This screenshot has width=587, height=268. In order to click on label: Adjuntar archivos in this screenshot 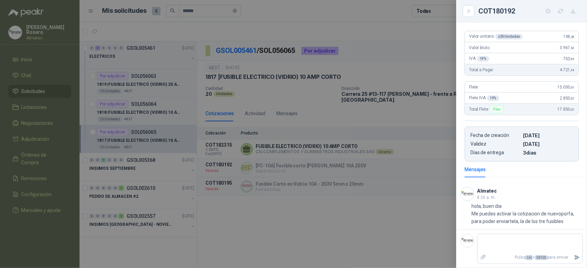, I will do `click(483, 257)`.